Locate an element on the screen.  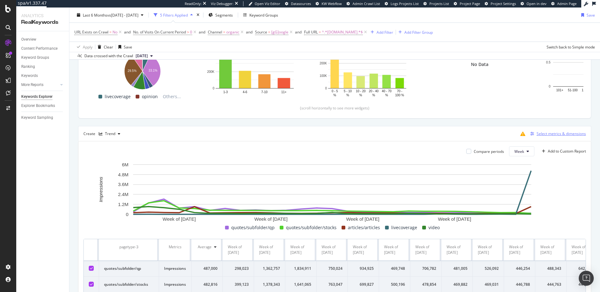
span: Week is located at coordinates (519, 151).